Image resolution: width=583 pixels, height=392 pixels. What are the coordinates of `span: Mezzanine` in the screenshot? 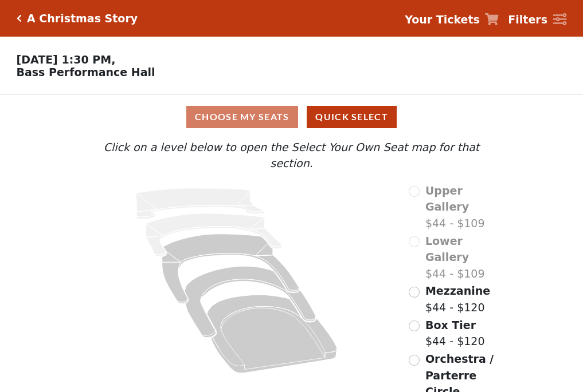 It's located at (458, 291).